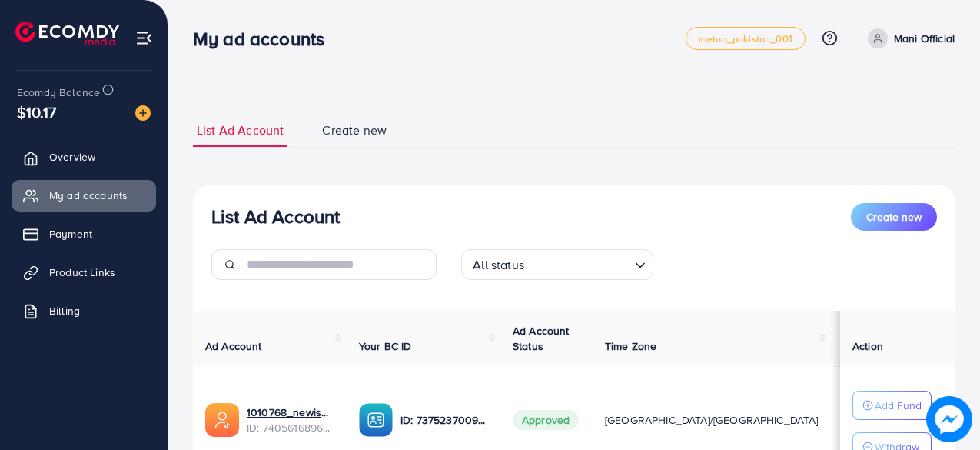 This screenshot has width=980, height=450. Describe the element at coordinates (898, 405) in the screenshot. I see `p: Add Fund` at that location.